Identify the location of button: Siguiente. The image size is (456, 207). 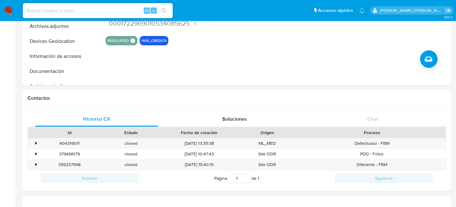
(383, 178).